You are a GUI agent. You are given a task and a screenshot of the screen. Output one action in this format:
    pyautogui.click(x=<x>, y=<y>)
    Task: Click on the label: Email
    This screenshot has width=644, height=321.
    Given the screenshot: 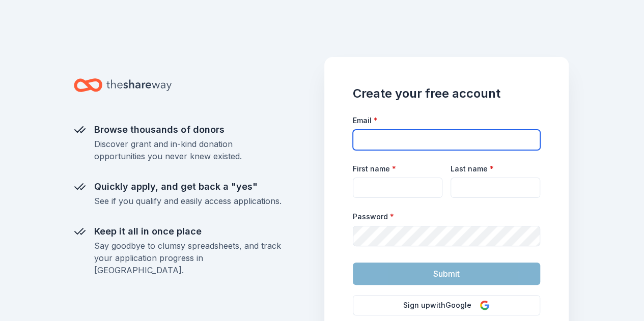 What is the action you would take?
    pyautogui.click(x=365, y=121)
    